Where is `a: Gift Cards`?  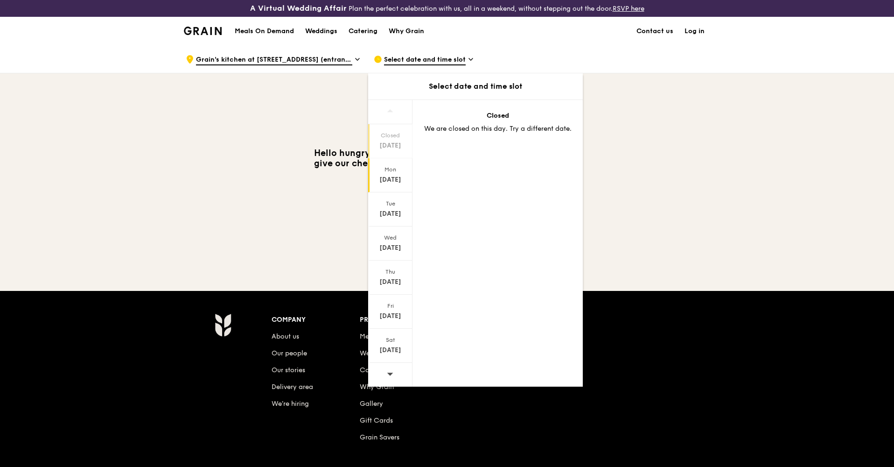
a: Gift Cards is located at coordinates (376, 420).